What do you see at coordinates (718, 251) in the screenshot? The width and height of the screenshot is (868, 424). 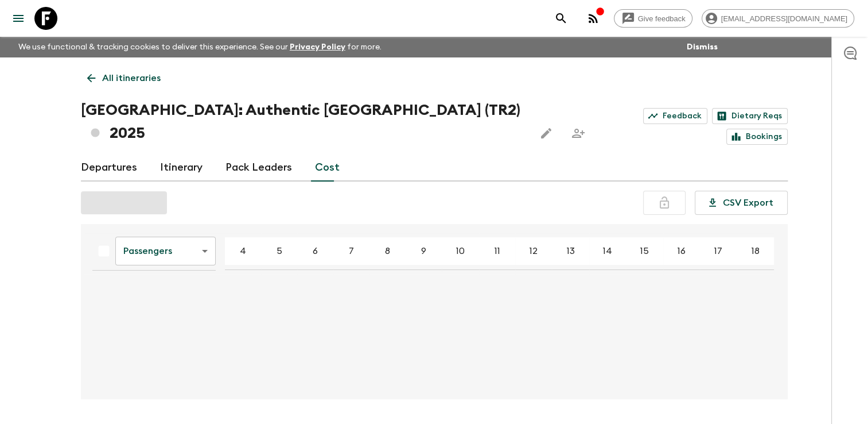 I see `p: 17` at bounding box center [718, 251].